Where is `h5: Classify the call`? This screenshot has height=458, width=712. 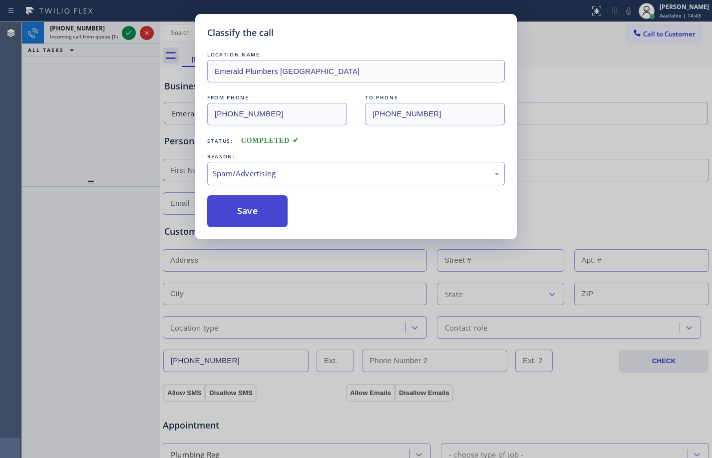
h5: Classify the call is located at coordinates (240, 32).